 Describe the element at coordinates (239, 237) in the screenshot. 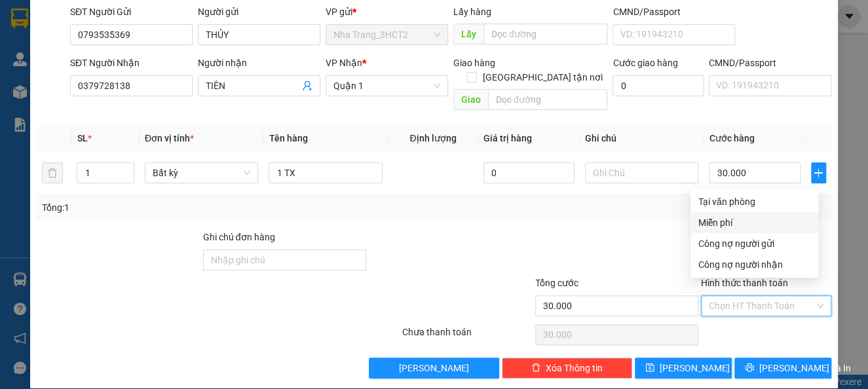

I see `label: Ghi chú đơn hàng` at that location.